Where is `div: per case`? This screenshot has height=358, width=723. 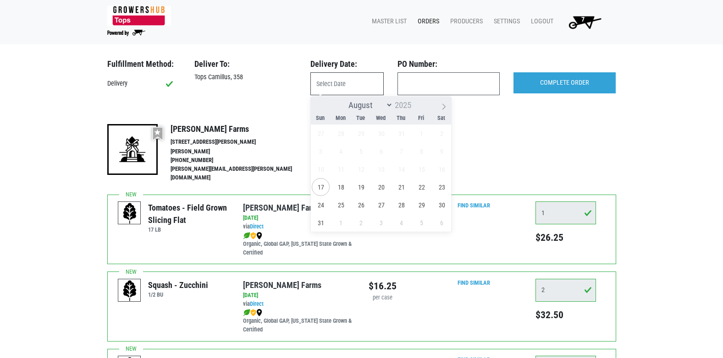 div: per case is located at coordinates (382, 298).